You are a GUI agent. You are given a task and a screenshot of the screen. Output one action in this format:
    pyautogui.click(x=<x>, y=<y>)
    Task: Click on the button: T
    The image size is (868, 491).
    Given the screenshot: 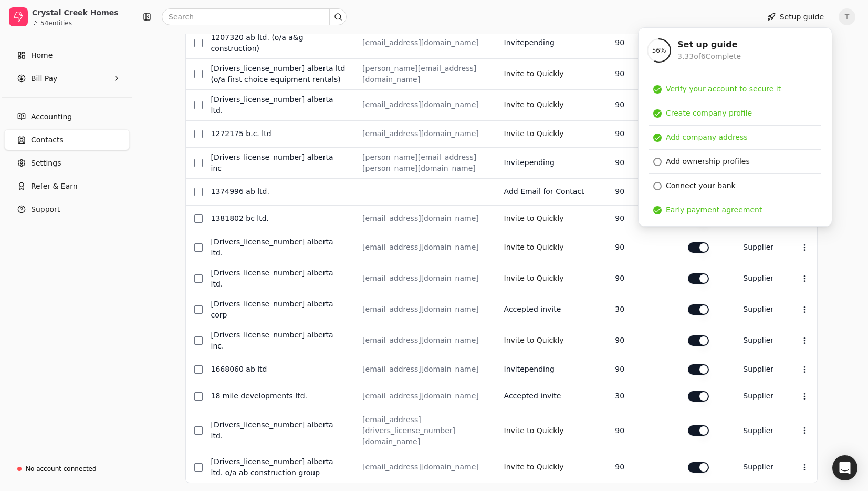 What is the action you would take?
    pyautogui.click(x=847, y=16)
    